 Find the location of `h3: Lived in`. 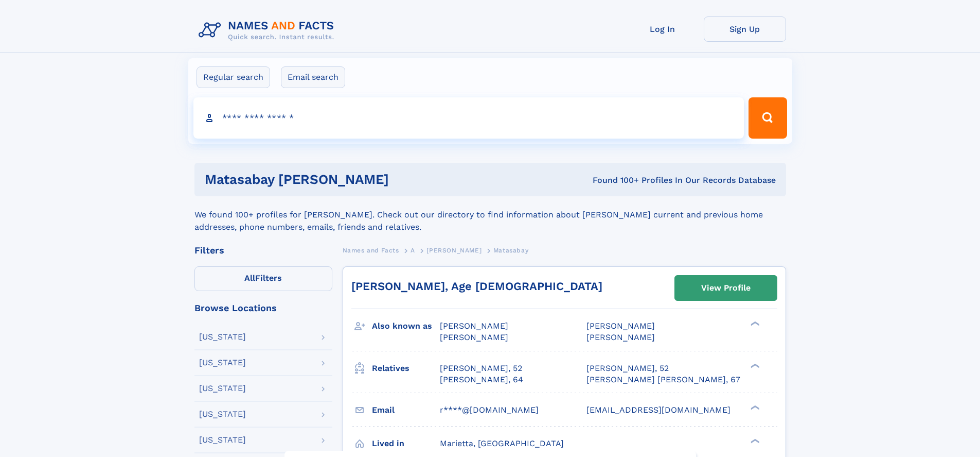

h3: Lived in is located at coordinates (406, 443).